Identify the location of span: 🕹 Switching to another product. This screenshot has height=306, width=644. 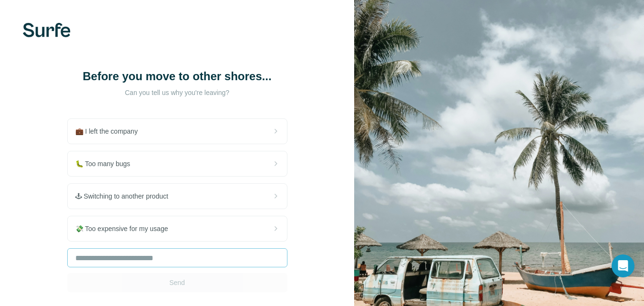
(125, 196).